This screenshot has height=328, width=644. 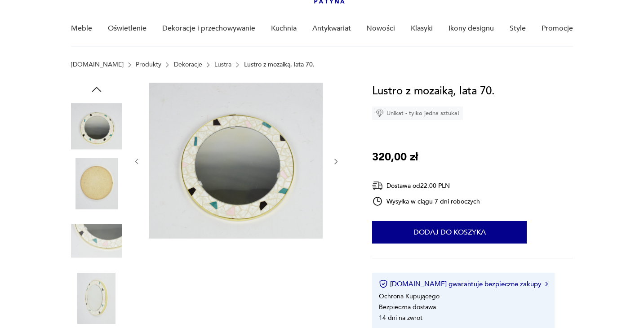 What do you see at coordinates (208, 28) in the screenshot?
I see `a: Dekoracje i przechowywanie` at bounding box center [208, 28].